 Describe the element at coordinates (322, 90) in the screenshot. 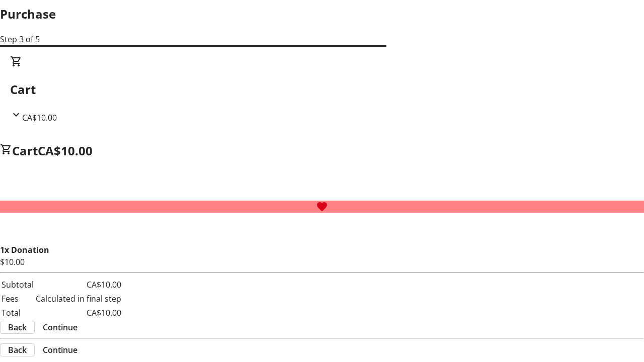

I see `div: CartCA$10.00` at that location.